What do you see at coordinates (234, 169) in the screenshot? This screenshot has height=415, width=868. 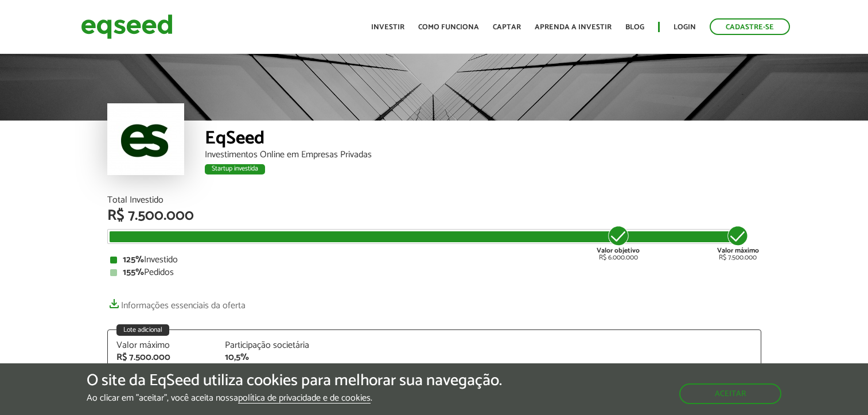 I see `div: Startup investida` at bounding box center [234, 169].